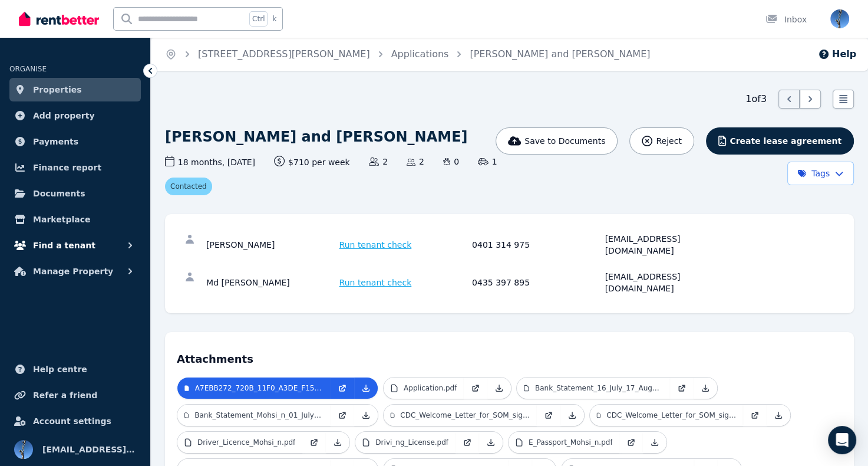 The width and height of the screenshot is (868, 466). Describe the element at coordinates (666, 416) in the screenshot. I see `a: CDC_Welcome_Letter_for_SOM_sign_up_M281527858.pdf` at that location.